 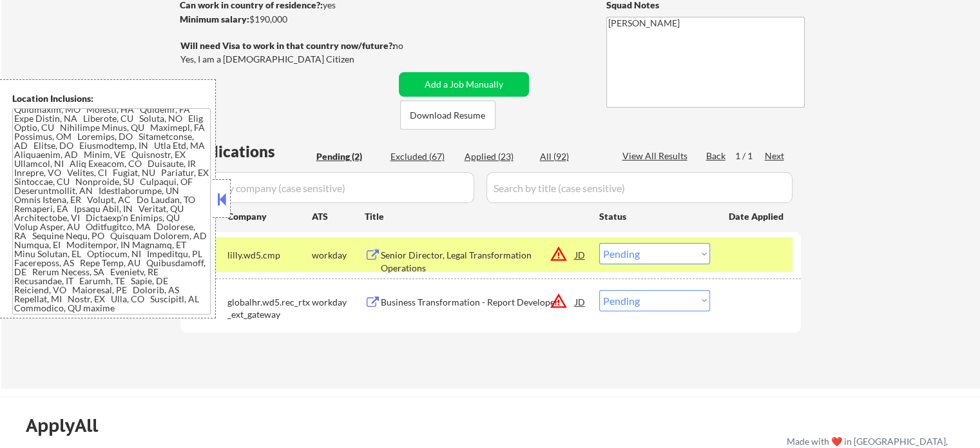 What do you see at coordinates (655, 216) in the screenshot?
I see `div: Status` at bounding box center [655, 216].